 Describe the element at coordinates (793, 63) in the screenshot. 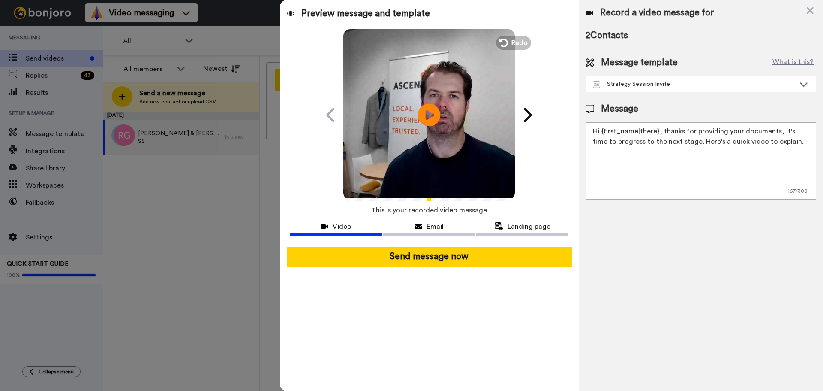

I see `button: What is this?` at that location.